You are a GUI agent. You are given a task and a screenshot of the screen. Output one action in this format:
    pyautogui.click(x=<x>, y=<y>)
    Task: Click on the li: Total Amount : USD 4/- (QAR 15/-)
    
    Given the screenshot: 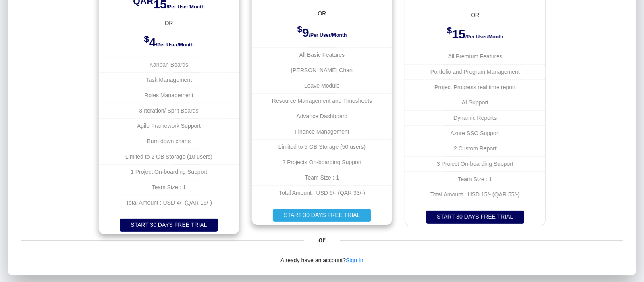 What is the action you would take?
    pyautogui.click(x=169, y=202)
    